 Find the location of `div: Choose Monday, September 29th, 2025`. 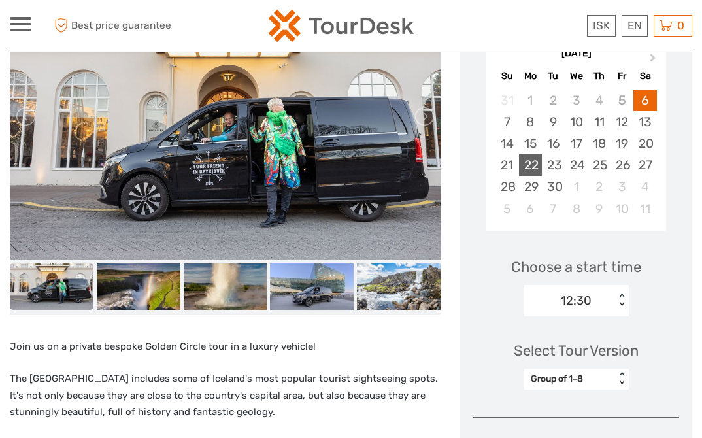

div: Choose Monday, September 29th, 2025 is located at coordinates (530, 186).